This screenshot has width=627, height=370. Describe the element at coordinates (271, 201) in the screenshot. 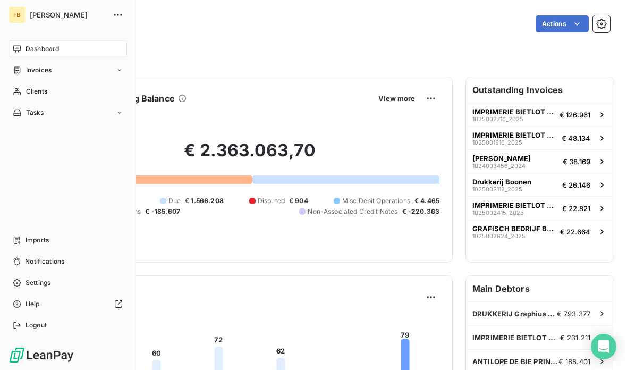

I see `span: Disputed` at that location.